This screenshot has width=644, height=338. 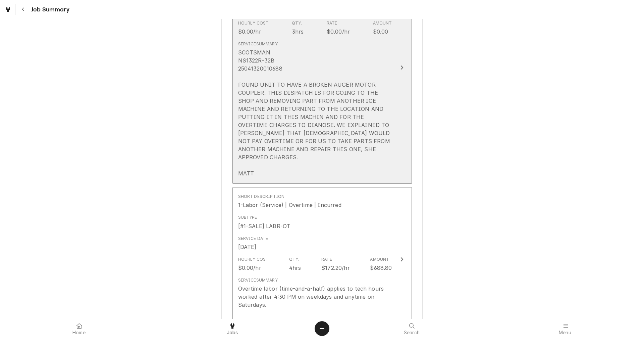 I want to click on span: Search, so click(x=412, y=332).